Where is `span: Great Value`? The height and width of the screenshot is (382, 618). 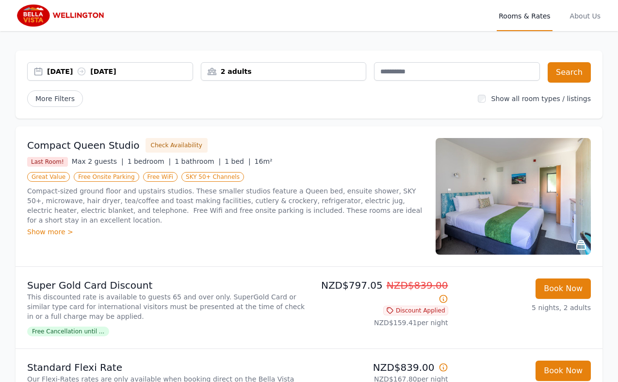 span: Great Value is located at coordinates (49, 177).